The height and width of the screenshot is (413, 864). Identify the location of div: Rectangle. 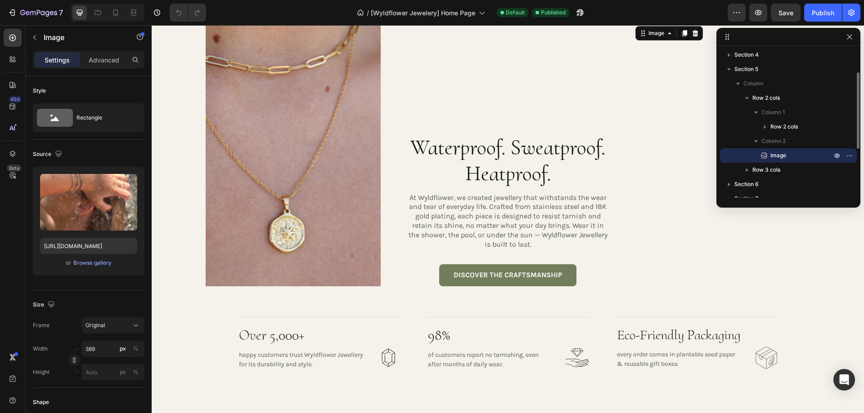
(104, 118).